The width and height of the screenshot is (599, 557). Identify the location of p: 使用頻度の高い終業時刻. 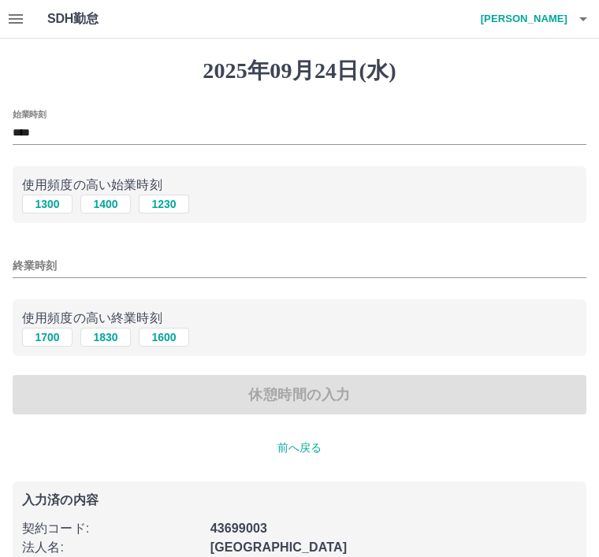
(300, 318).